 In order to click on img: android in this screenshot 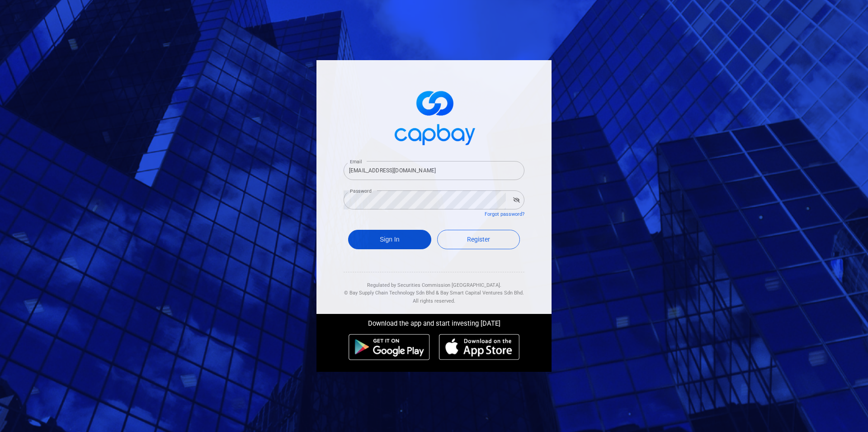, I will do `click(389, 347)`.